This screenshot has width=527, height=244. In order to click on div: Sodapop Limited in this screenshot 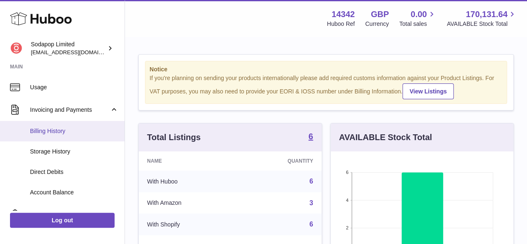, I will do `click(68, 48)`.